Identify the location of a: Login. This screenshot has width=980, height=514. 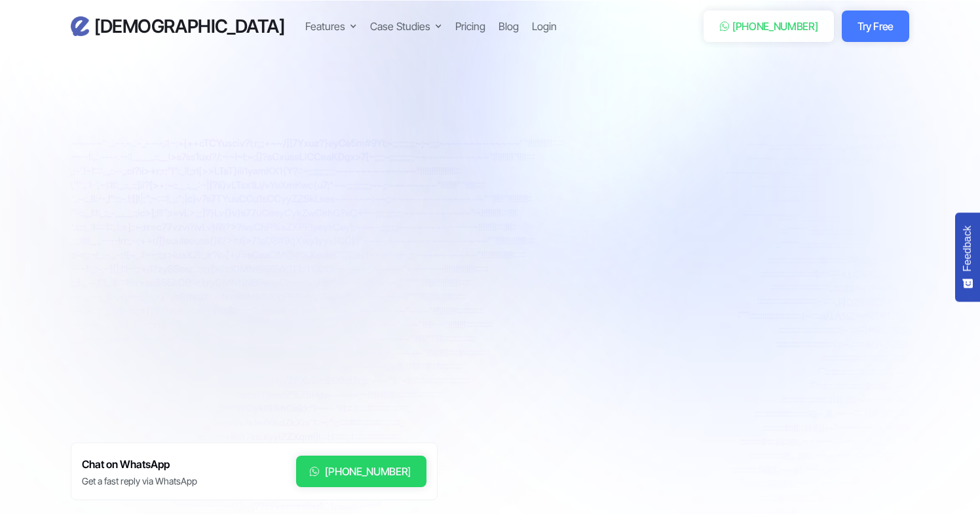
(545, 27).